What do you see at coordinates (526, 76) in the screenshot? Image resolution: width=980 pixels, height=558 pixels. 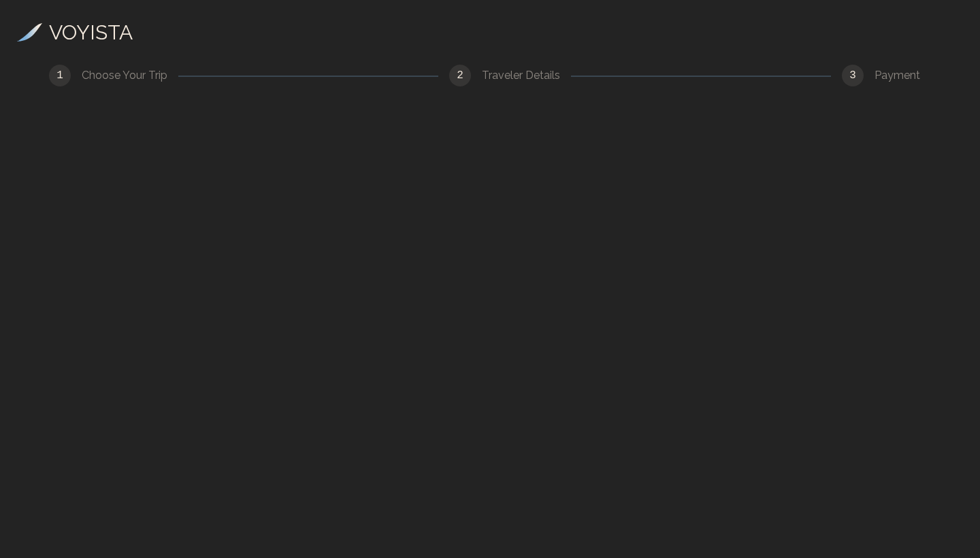 I see `div: Traveler Details` at bounding box center [526, 76].